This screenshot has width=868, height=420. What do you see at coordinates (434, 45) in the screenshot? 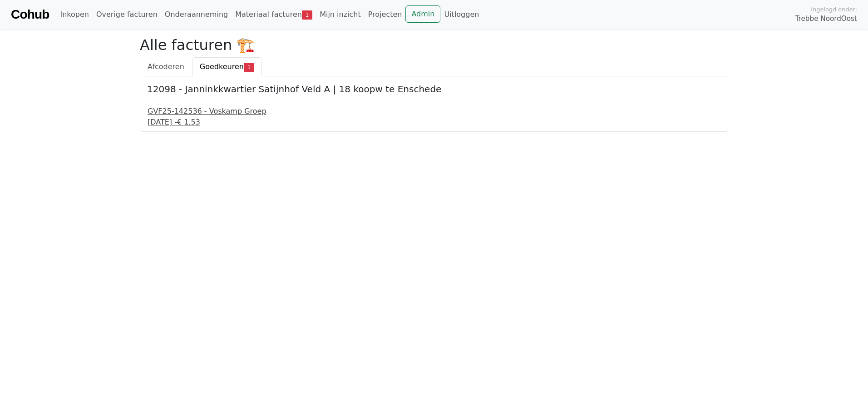
I see `h2: Alle facturen 🏗️` at bounding box center [434, 45].